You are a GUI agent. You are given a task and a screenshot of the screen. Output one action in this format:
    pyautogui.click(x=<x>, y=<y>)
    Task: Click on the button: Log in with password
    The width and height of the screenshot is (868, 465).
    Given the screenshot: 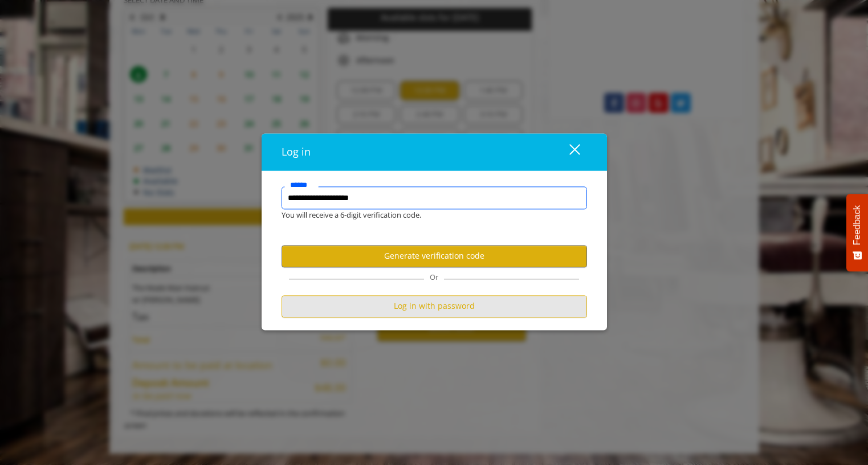 What is the action you would take?
    pyautogui.click(x=434, y=306)
    